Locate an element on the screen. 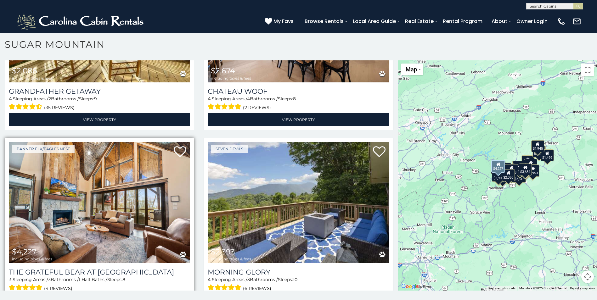 The width and height of the screenshot is (597, 300). h3: Chateau Woof is located at coordinates (298, 91).